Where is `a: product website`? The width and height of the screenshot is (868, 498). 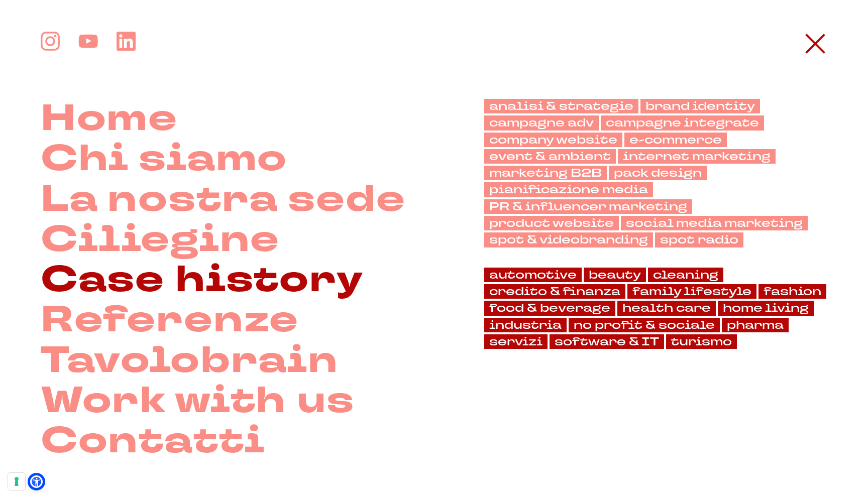 a: product website is located at coordinates (552, 223).